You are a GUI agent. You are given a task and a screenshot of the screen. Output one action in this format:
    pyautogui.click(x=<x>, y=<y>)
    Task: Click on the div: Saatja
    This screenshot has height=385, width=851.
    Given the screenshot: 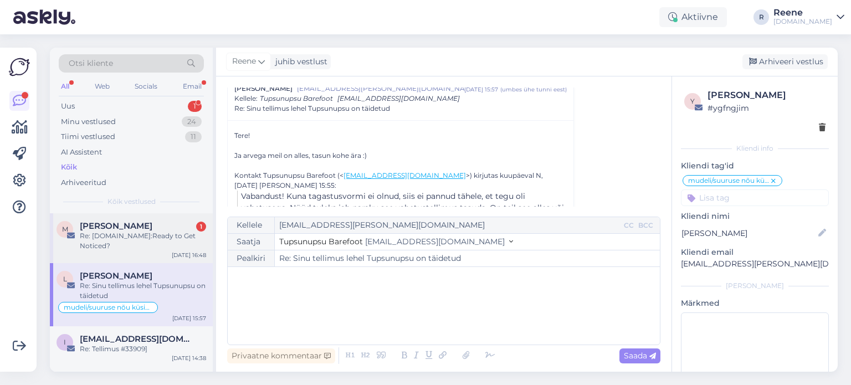 What is the action you would take?
    pyautogui.click(x=251, y=242)
    